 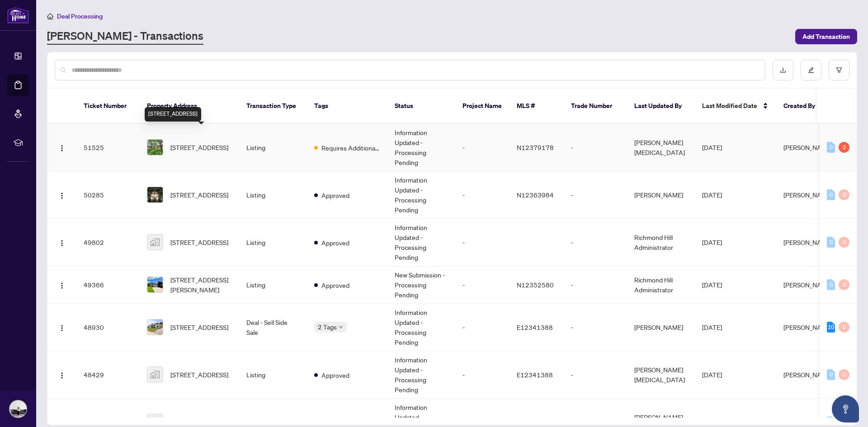 I want to click on span: Last Modified Date, so click(x=729, y=106).